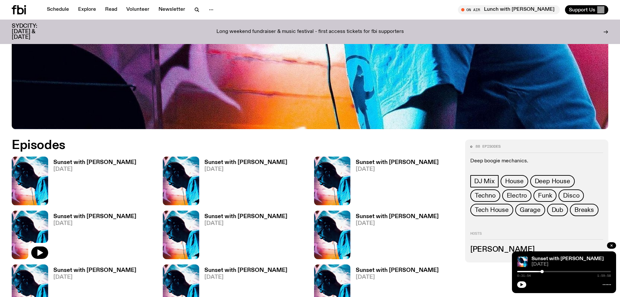 This screenshot has width=620, height=297. What do you see at coordinates (488, 146) in the screenshot?
I see `span: 88 episodes` at bounding box center [488, 146].